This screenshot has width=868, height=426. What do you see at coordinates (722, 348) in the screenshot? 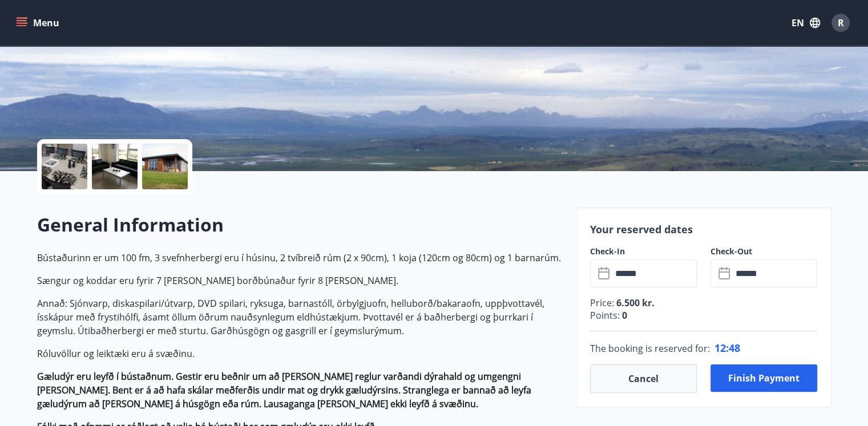
I see `span: 12 :` at bounding box center [722, 348].